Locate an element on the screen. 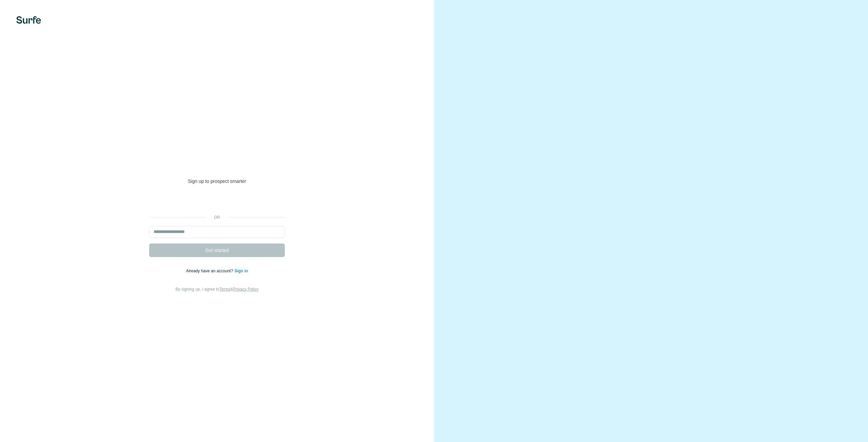 The width and height of the screenshot is (868, 442). span: By signing up, I agree to & is located at coordinates (217, 289).